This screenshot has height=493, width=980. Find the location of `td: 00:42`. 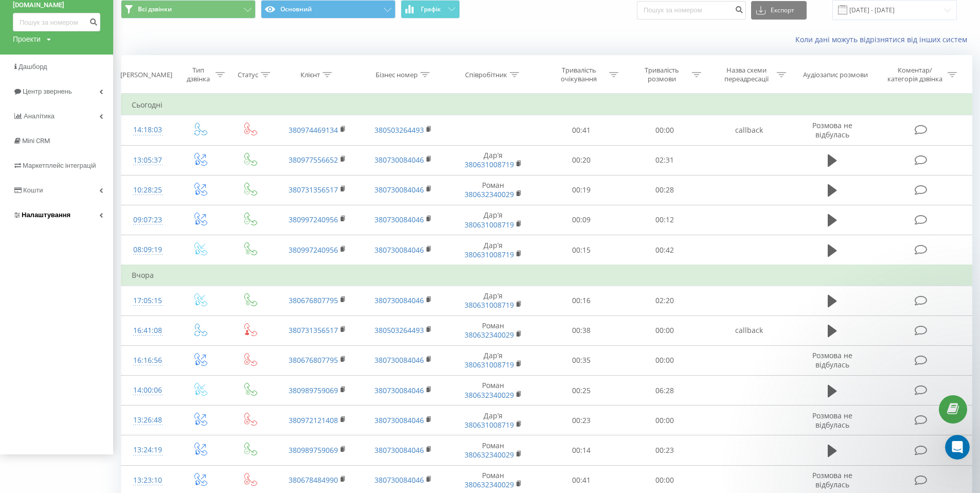

td: 00:42 is located at coordinates (664, 250).